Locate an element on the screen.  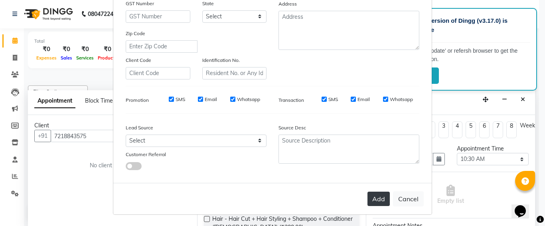
input: Resident No. or Any Id is located at coordinates (235, 73).